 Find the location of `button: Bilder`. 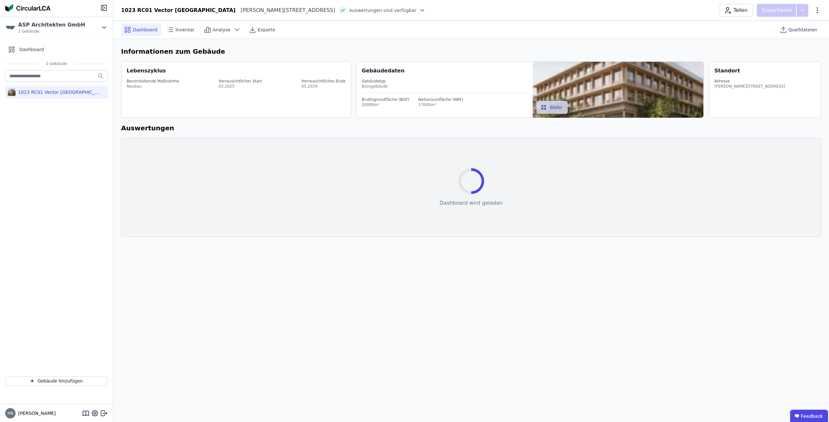

button: Bilder is located at coordinates (552, 107).